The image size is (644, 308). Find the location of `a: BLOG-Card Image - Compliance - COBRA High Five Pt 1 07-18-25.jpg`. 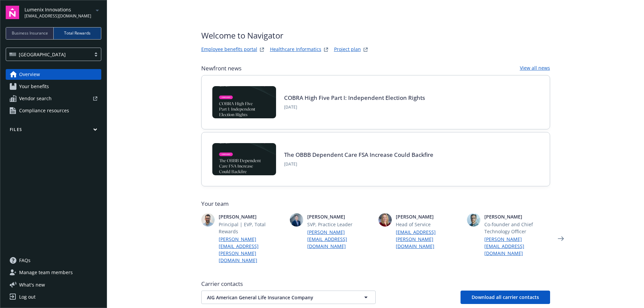

a: BLOG-Card Image - Compliance - COBRA High Five Pt 1 07-18-25.jpg is located at coordinates (244, 102).